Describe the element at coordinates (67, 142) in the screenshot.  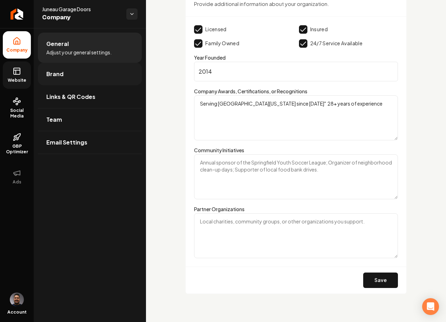
I see `span: Email Settings` at that location.